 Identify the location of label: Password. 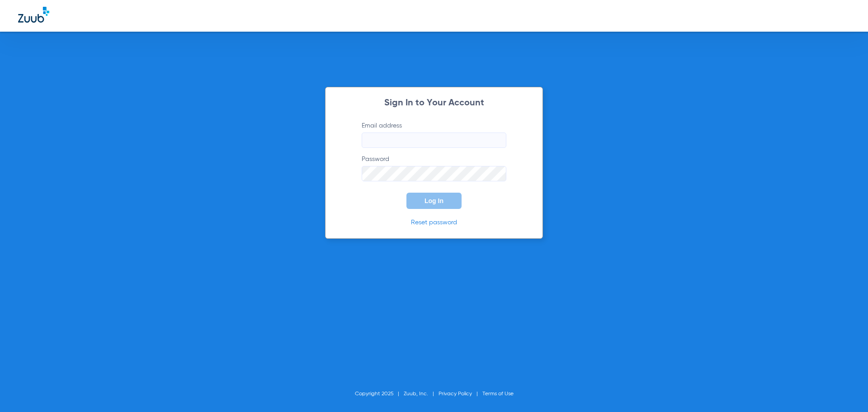
(434, 167).